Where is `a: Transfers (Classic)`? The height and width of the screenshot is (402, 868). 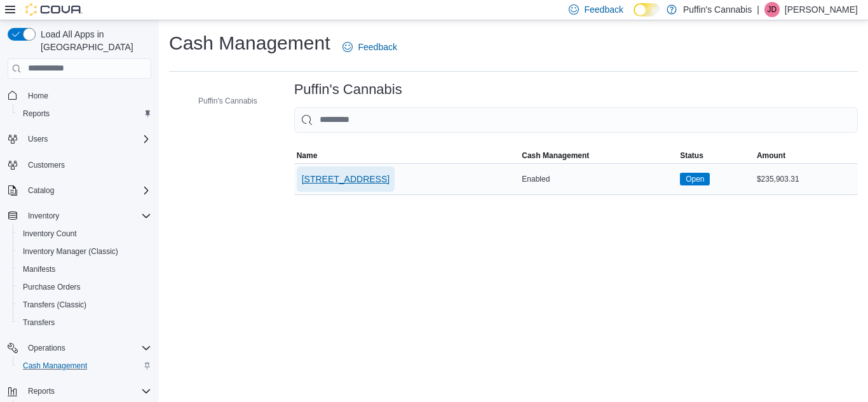
a: Transfers (Classic) is located at coordinates (55, 305).